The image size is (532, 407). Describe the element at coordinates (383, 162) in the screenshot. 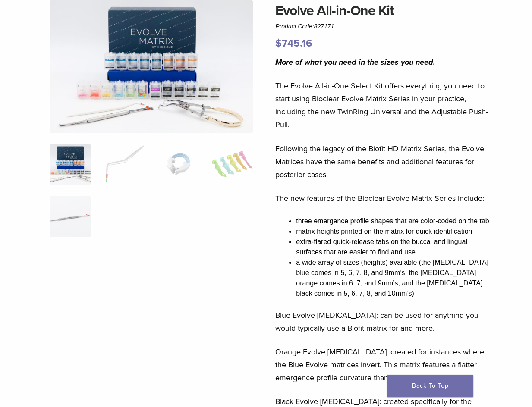

I see `p: Following the legacy of the Biofit HD Matrix Series, the Evolve Matrices have the same benefits a...` at that location.